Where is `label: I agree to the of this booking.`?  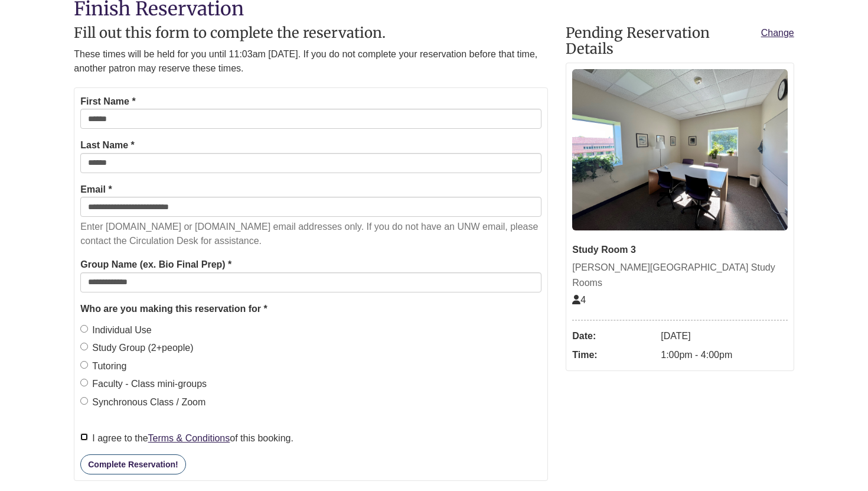 label: I agree to the of this booking. is located at coordinates (186, 438).